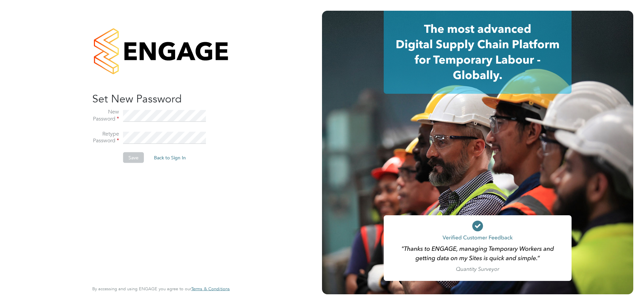 This screenshot has height=305, width=644. I want to click on a: Terms & Conditions, so click(210, 289).